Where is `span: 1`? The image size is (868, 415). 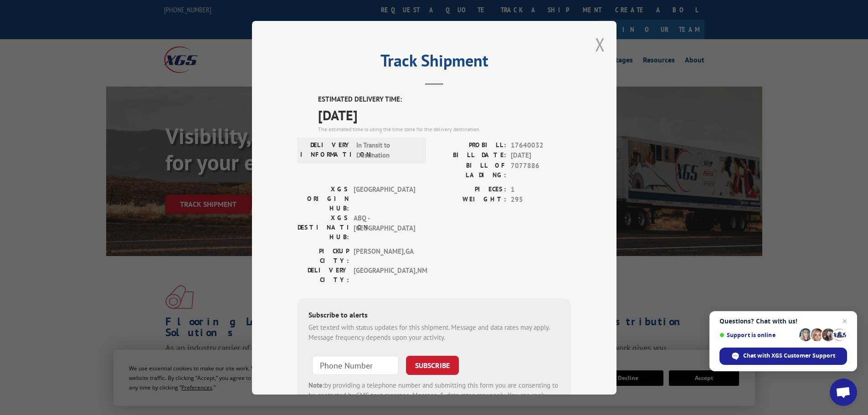
span: 1 is located at coordinates (541, 189).